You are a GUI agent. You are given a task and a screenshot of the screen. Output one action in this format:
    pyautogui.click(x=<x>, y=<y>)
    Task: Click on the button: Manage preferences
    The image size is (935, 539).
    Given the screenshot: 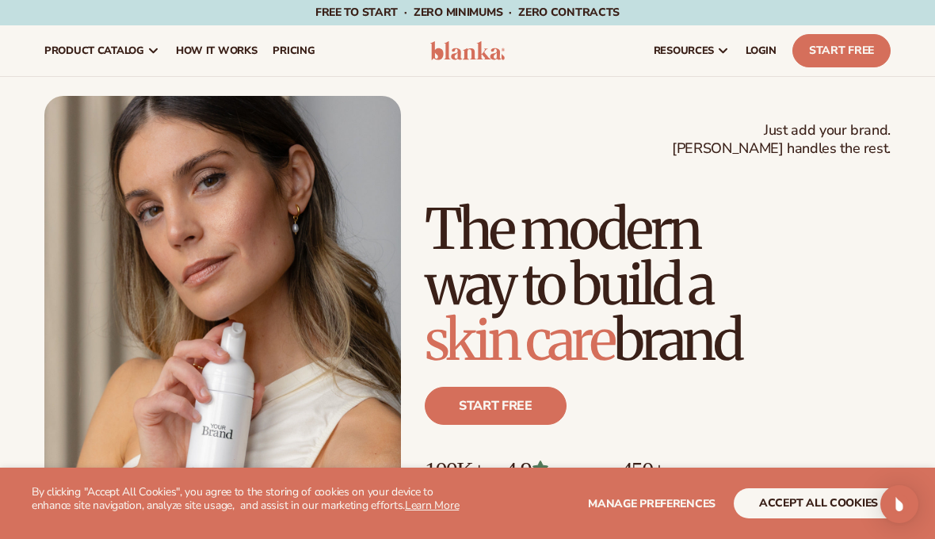 What is the action you would take?
    pyautogui.click(x=651, y=503)
    